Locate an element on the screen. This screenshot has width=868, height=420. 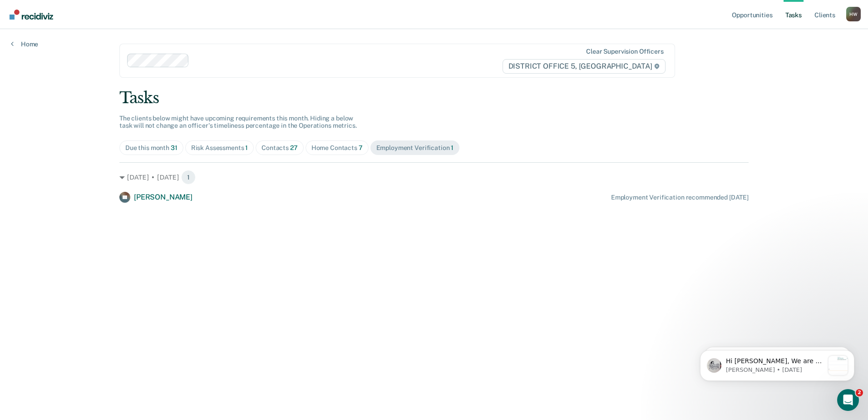
span: 2 is located at coordinates (859, 392).